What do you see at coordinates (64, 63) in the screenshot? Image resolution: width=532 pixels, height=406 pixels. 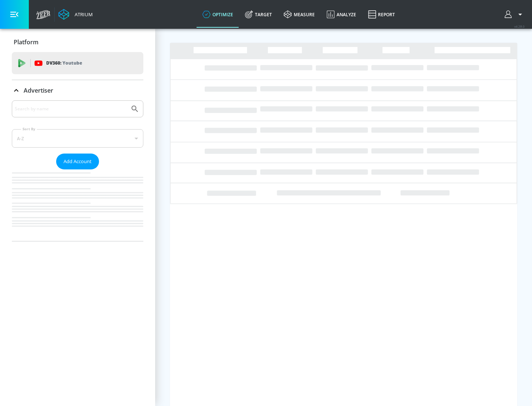 I see `p: DV360:` at bounding box center [64, 63].